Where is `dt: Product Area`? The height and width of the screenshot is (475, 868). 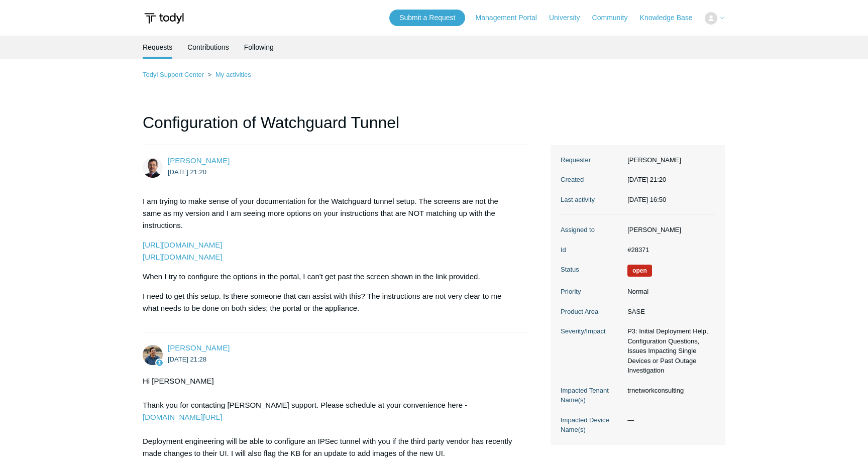
dt: Product Area is located at coordinates (591, 312).